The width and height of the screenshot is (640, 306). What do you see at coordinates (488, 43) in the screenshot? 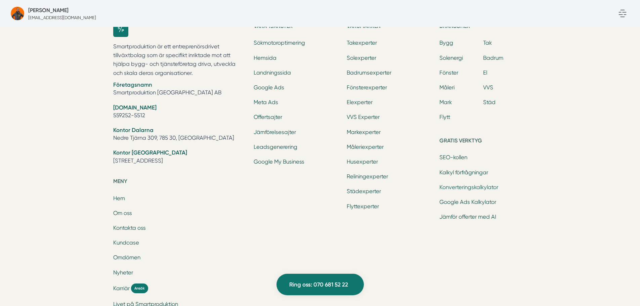
I see `a: Tak` at bounding box center [488, 43].